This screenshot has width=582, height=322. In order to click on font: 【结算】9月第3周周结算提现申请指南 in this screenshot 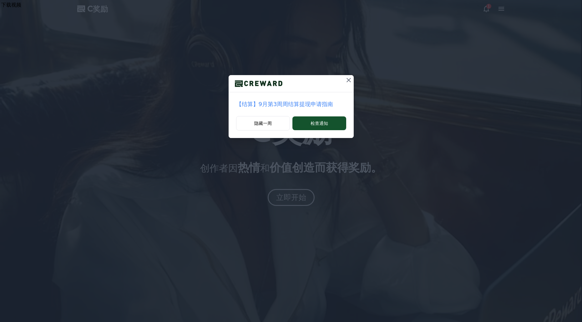, I will do `click(285, 104)`.